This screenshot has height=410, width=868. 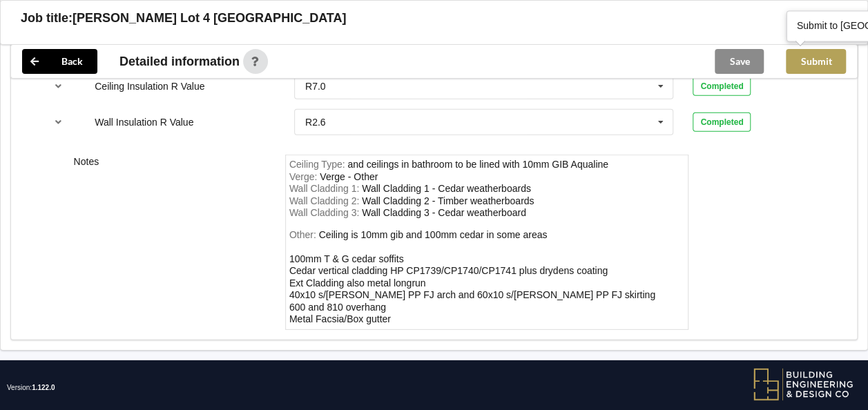 I want to click on form: notes-field, so click(x=487, y=242).